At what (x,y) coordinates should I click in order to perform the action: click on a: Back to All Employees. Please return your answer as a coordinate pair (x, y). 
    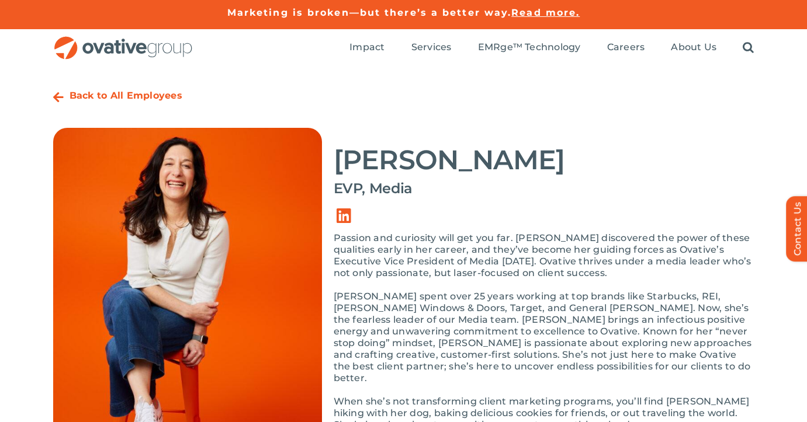
    Looking at the image, I should click on (126, 95).